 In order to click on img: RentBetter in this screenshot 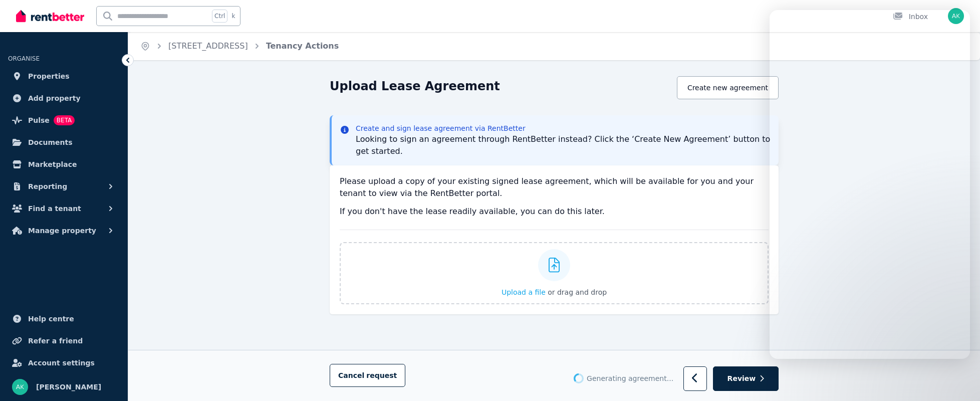, I will do `click(50, 16)`.